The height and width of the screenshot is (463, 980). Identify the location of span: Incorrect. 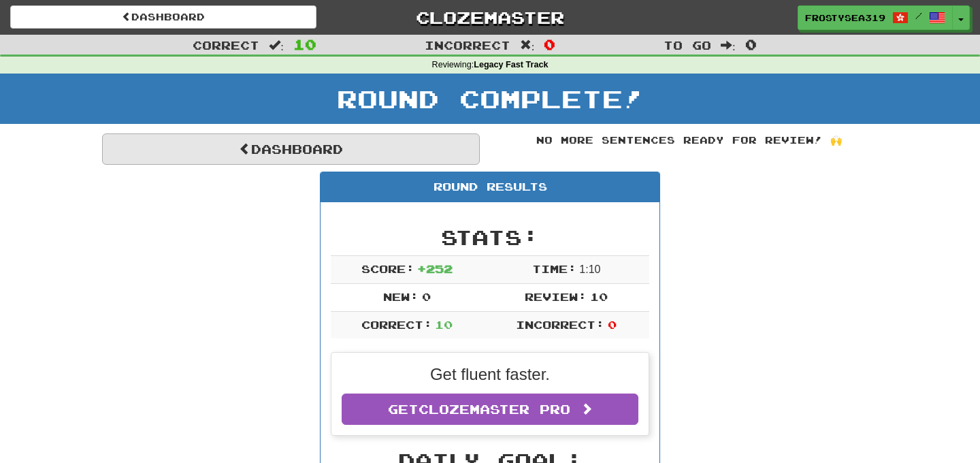
(467, 45).